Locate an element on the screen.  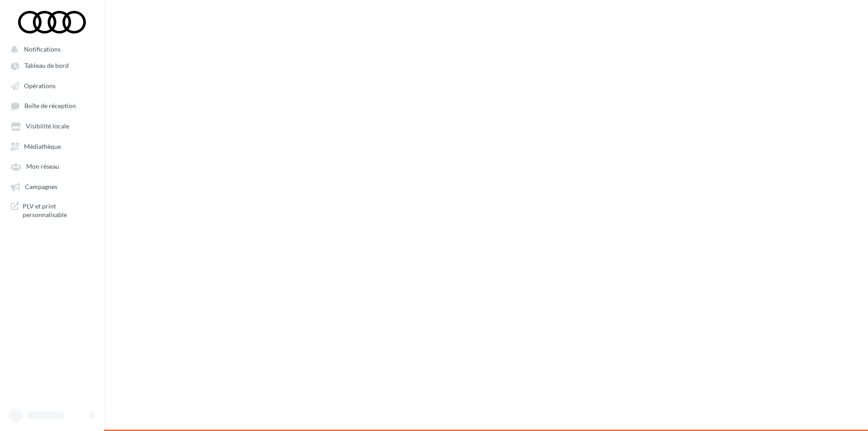
a: Tableau de bord is located at coordinates (52, 65).